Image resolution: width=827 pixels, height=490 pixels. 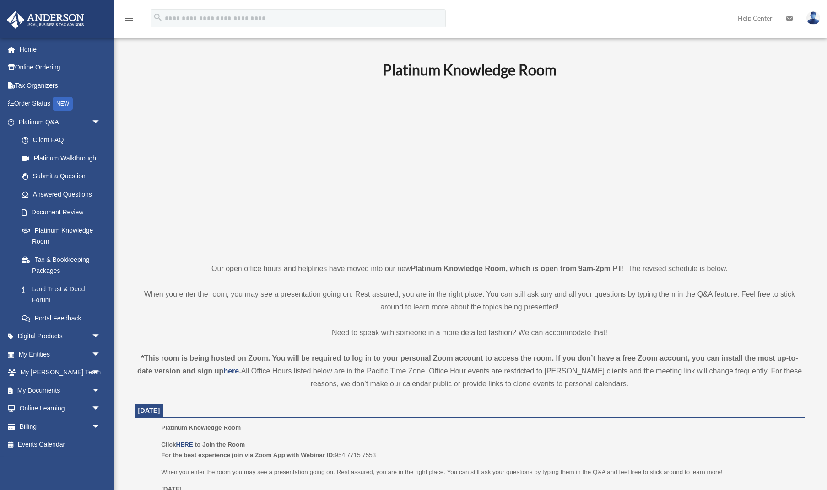 I want to click on a: Submit a Question, so click(x=64, y=177).